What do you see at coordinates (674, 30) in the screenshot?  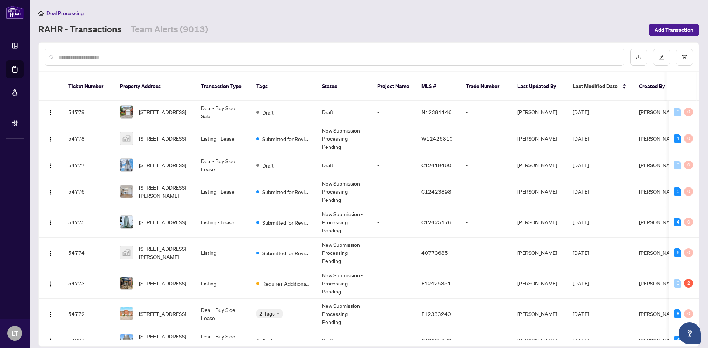 I see `button: Add Transaction` at bounding box center [674, 30].